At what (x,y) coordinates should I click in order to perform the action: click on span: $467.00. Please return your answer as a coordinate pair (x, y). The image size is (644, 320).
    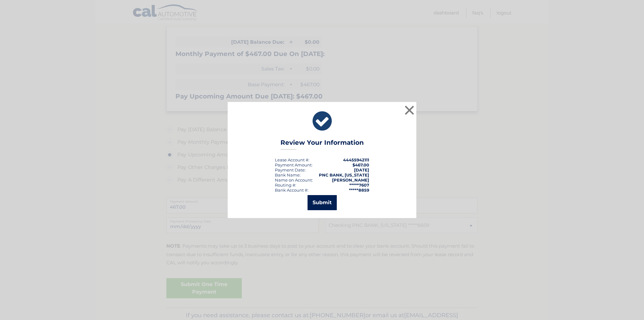
    Looking at the image, I should click on (361, 164).